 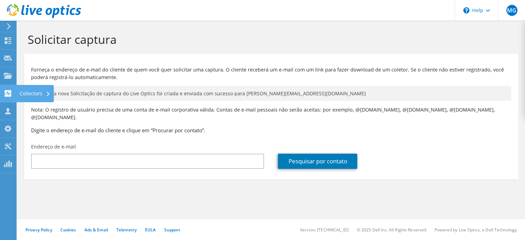 I want to click on p: Nota: O registro de usuário precisa de uma conta de e-mail corporativa válida. Contas de e-mail p..., so click(x=271, y=113).